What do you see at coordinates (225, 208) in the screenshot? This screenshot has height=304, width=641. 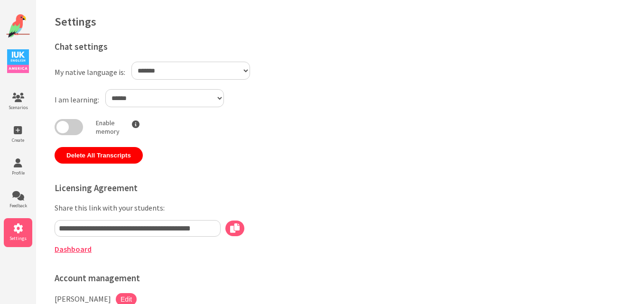 I see `p: Share this link with your students:` at bounding box center [225, 208].